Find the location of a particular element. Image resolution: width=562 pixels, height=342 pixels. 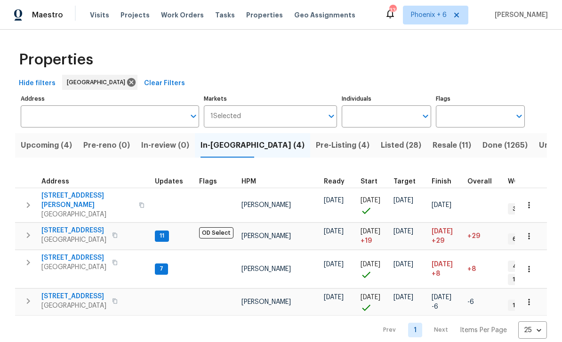

span: Phoenix + 6 is located at coordinates (429, 15).